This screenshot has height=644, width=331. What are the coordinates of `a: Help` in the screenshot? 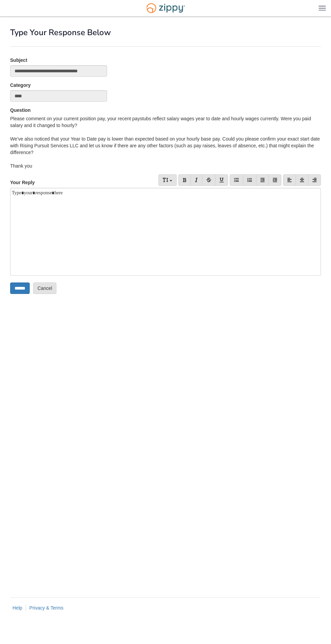 It's located at (17, 608).